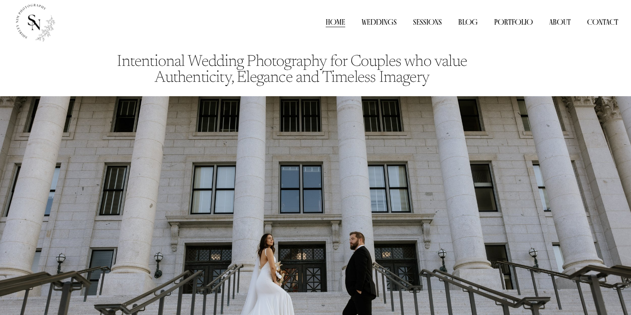 The image size is (631, 315). Describe the element at coordinates (379, 22) in the screenshot. I see `a: Weddings` at that location.